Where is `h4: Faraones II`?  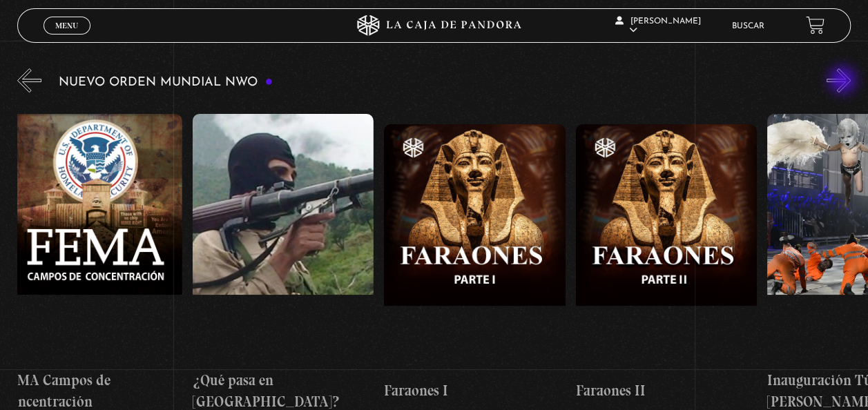 h4: Faraones II is located at coordinates (666, 391).